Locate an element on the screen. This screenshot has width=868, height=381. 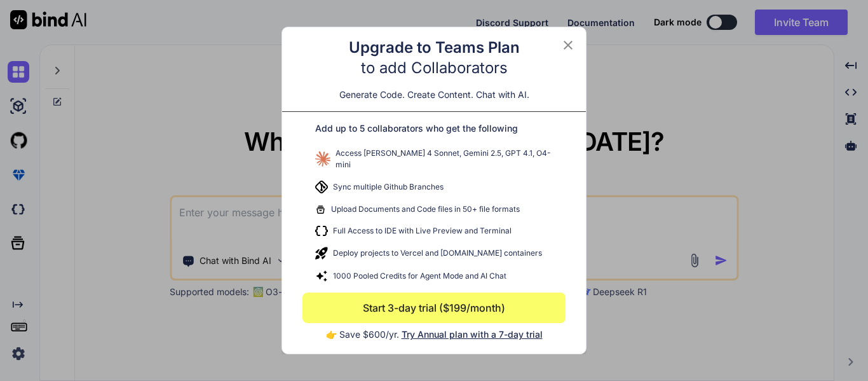
span: Try Annual plan with a 7-day trial is located at coordinates (472, 334).